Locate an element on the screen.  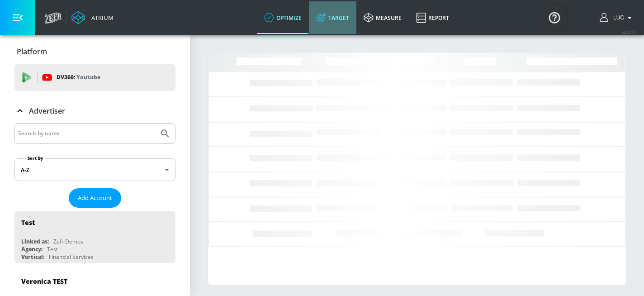
a: Atrium is located at coordinates (92, 18).